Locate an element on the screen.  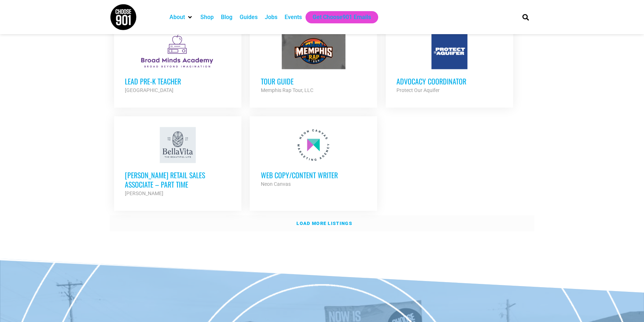
a: Advocacy Coordinator Protect Our Aquifer is located at coordinates (449, 64).